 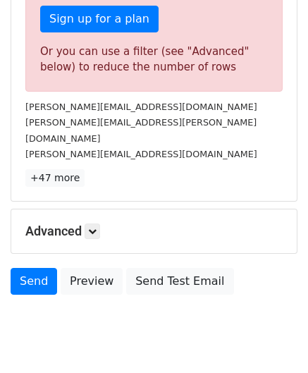 I want to click on a: Send Test Email, so click(x=180, y=281).